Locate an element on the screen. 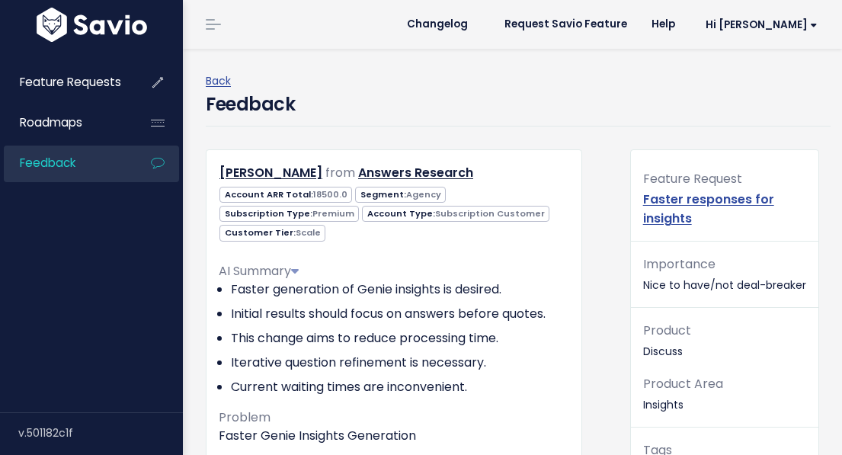 Image resolution: width=842 pixels, height=455 pixels. span: Account Type: is located at coordinates (456, 213).